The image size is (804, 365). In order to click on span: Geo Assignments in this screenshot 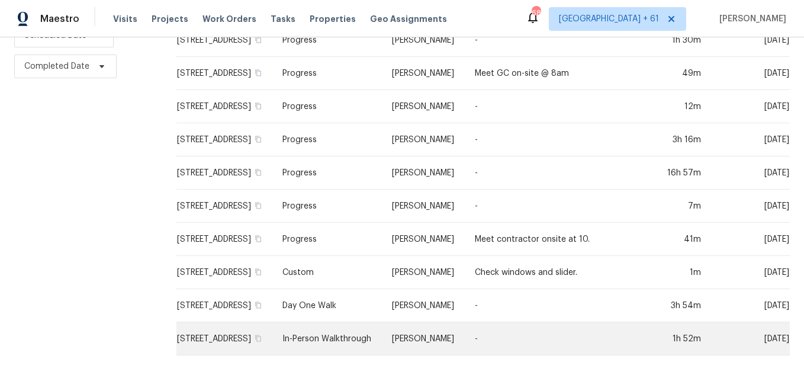, I will do `click(409, 19)`.